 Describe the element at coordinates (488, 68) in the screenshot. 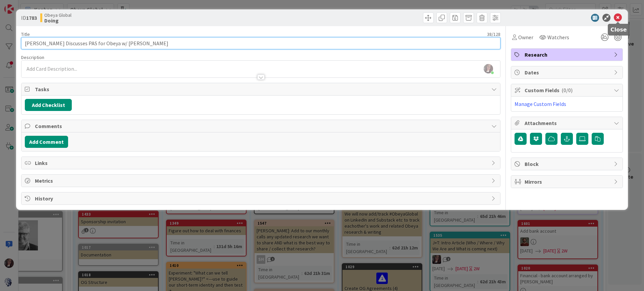

I see `img: WIonnMY7p3XofgUWOABbbE3lo9ZeZucQ.jpg` at that location.